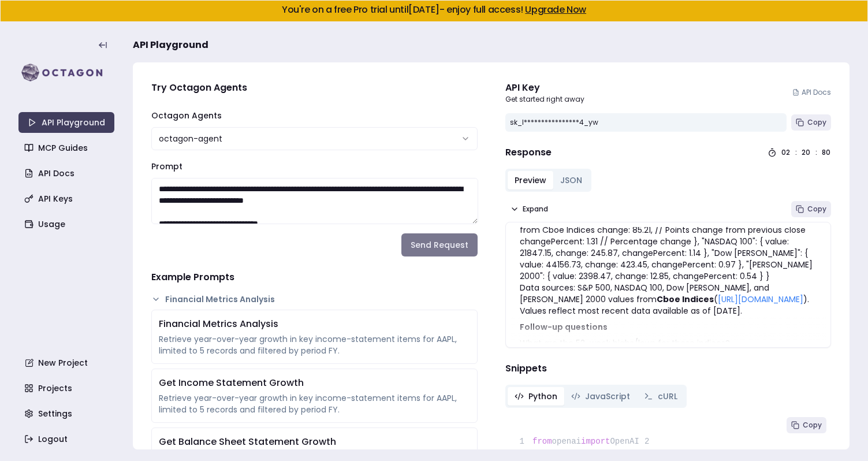 The height and width of the screenshot is (461, 868). Describe the element at coordinates (67, 148) in the screenshot. I see `a: MCP Guides` at that location.